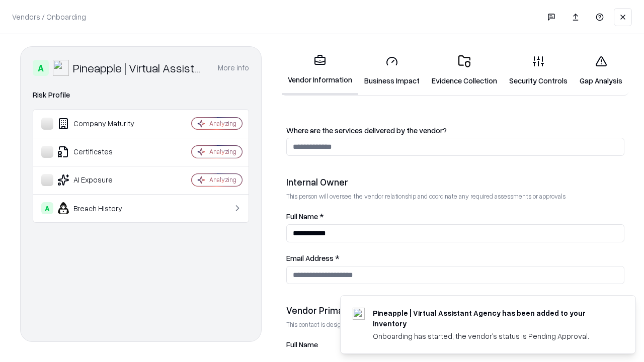 Image resolution: width=644 pixels, height=362 pixels. I want to click on div: AI Exposure, so click(101, 180).